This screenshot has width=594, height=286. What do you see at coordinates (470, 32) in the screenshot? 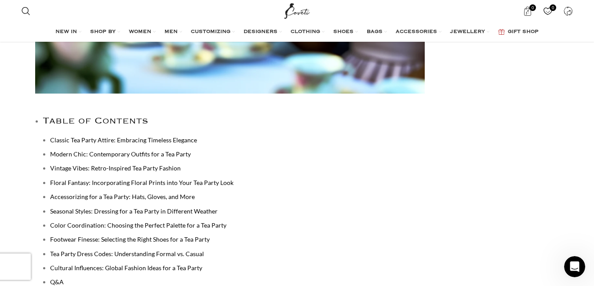
I see `a: JEWELLERY` at bounding box center [470, 32].